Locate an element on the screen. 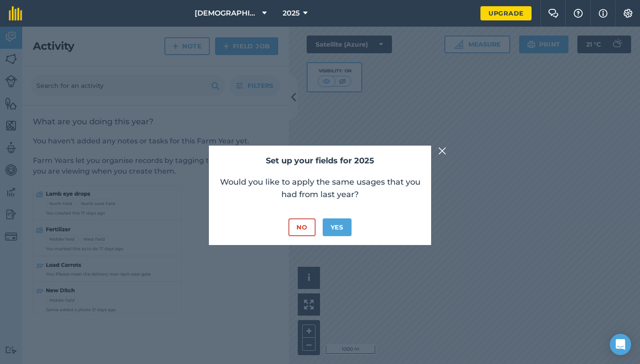 Image resolution: width=640 pixels, height=364 pixels. img: svg+xml;base64,PHN2ZyB4bWxucz0iaHR0cDovL3d3dy53My5vcmcvMjAwMC9zdmciIHdpZHRoPSIyMiIgaGVpZ2h0PSIzMC... is located at coordinates (442, 151).